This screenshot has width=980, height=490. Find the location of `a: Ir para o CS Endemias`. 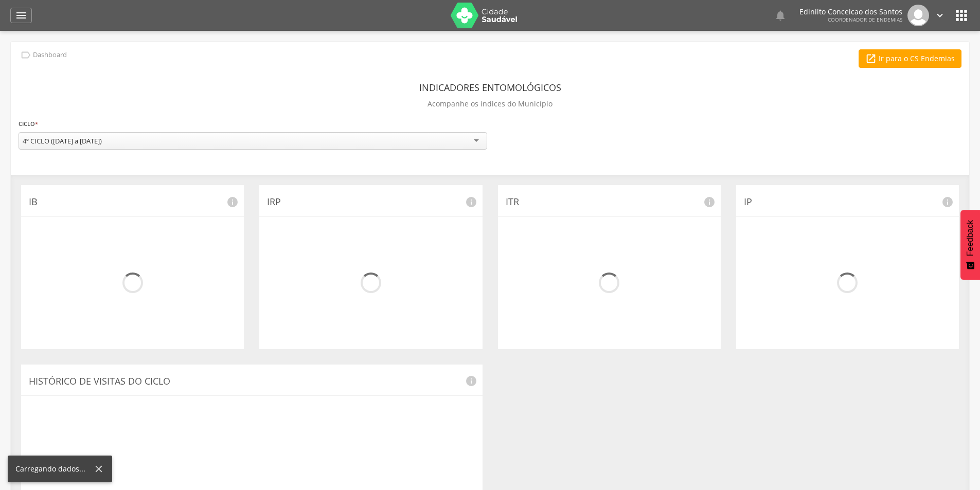

a: Ir para o CS Endemias is located at coordinates (910, 58).